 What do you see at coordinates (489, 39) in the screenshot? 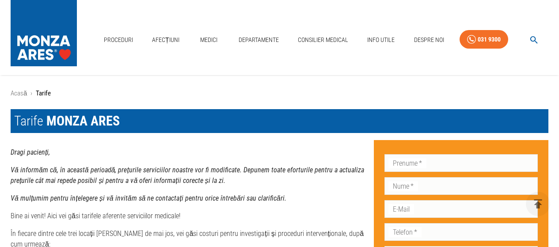
I see `div: 031 9300` at bounding box center [489, 39].